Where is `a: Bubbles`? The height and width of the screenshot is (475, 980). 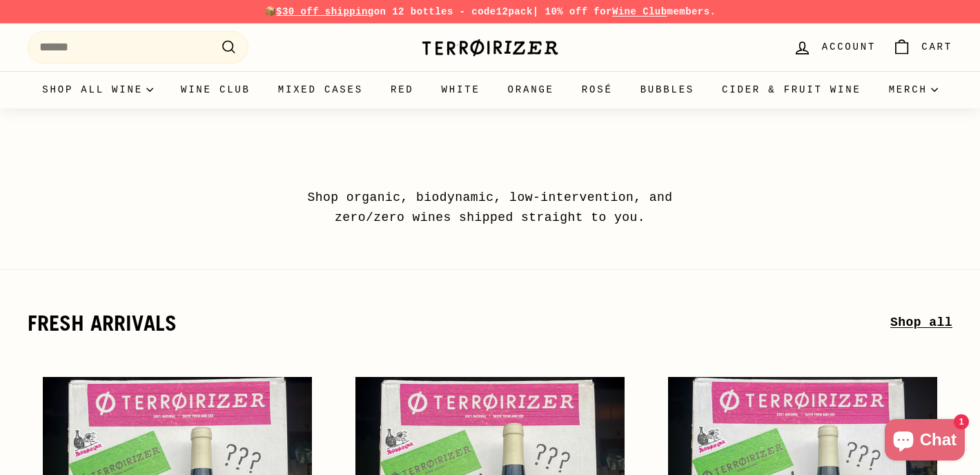
a: Bubbles is located at coordinates (667, 89).